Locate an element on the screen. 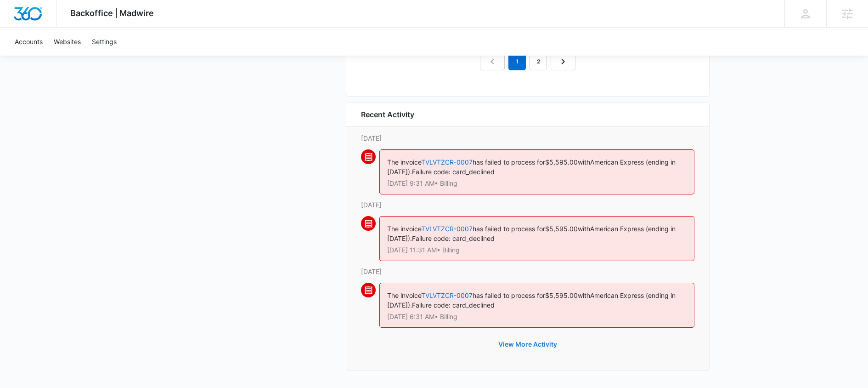  div: Keywords by Traffic is located at coordinates (128, 57).